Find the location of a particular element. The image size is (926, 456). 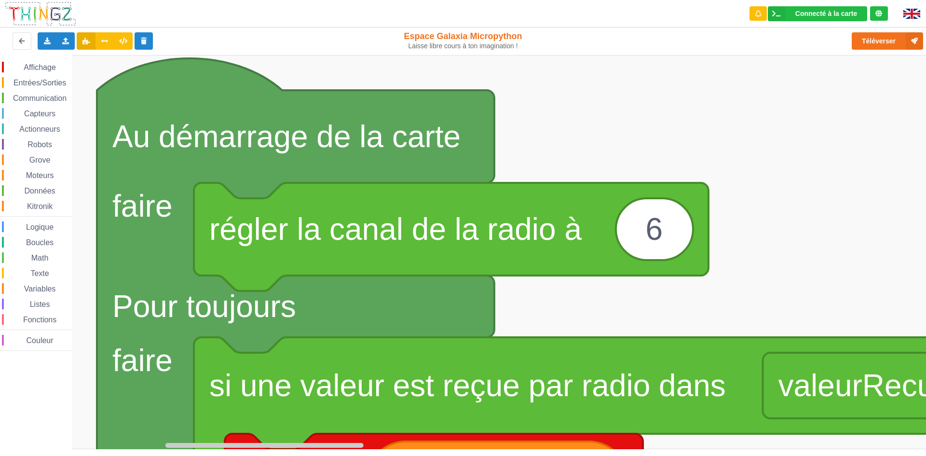

span: Actionneurs is located at coordinates (40, 129).